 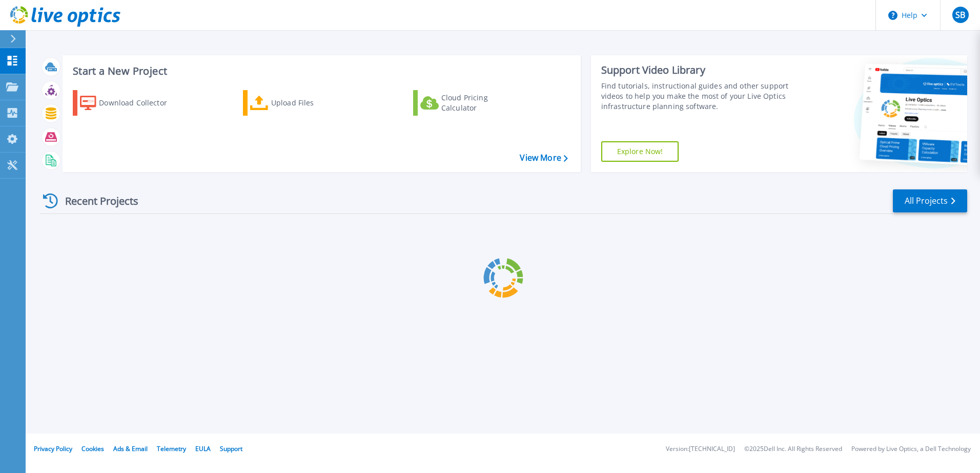 I want to click on a: Telemetry, so click(x=171, y=449).